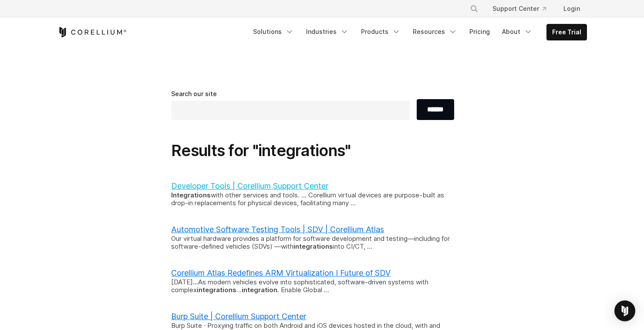 The image size is (644, 330). I want to click on span: Search our site, so click(194, 93).